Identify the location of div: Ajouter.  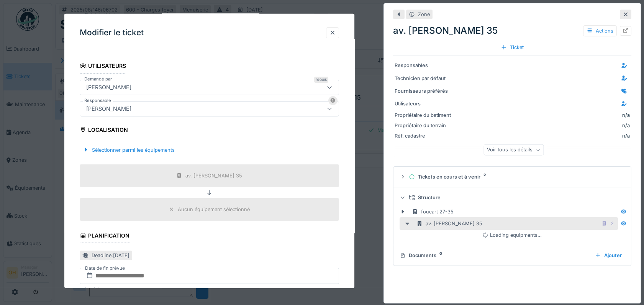
(608, 255).